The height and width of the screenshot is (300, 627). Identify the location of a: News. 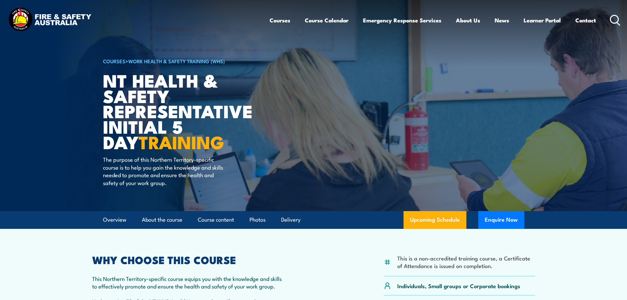
(502, 20).